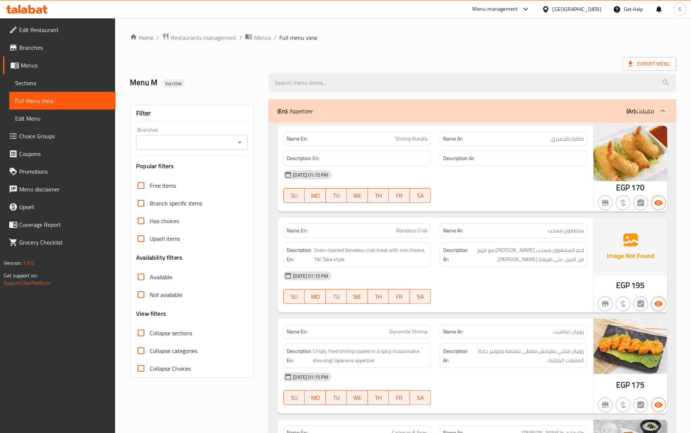  Describe the element at coordinates (62, 101) in the screenshot. I see `span: Full Menu View` at that location.